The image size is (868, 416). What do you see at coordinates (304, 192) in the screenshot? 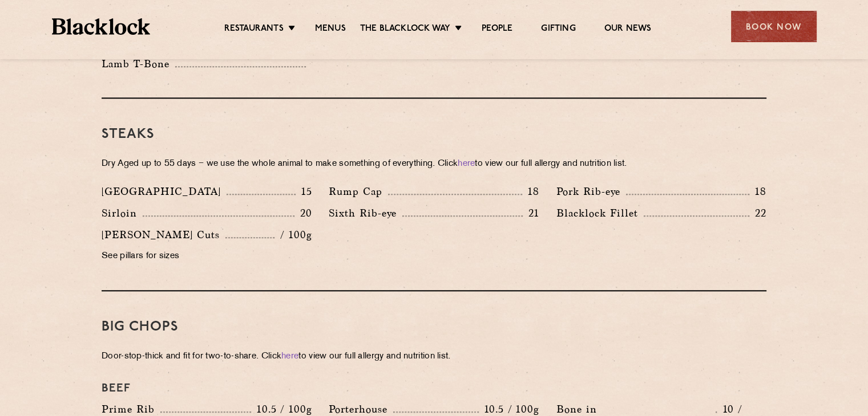
I see `p: 15` at bounding box center [304, 192].